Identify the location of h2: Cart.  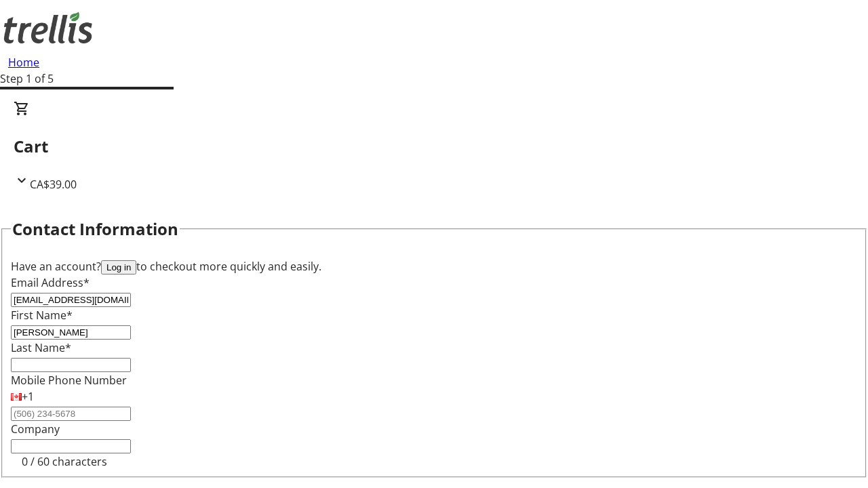
(434, 146).